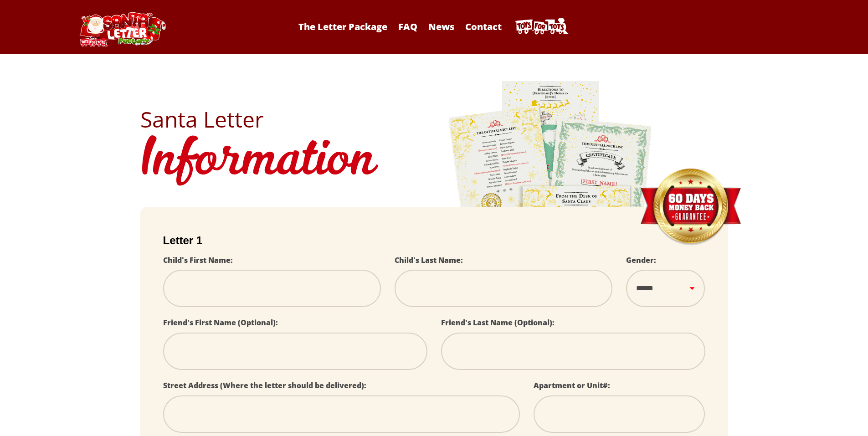 The width and height of the screenshot is (868, 436). I want to click on label: Child's Last Name:, so click(428, 260).